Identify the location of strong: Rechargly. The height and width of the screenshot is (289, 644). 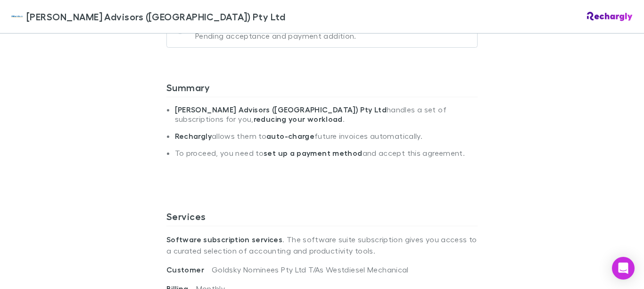
(193, 136).